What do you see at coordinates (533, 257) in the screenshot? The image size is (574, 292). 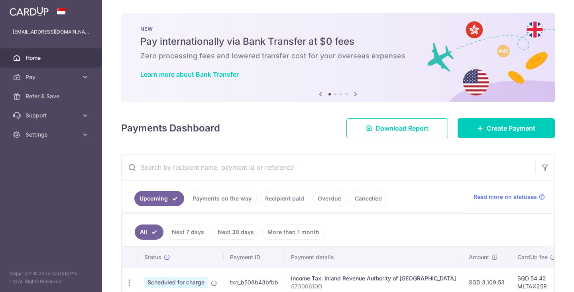 I see `span: CardUp fee` at bounding box center [533, 257].